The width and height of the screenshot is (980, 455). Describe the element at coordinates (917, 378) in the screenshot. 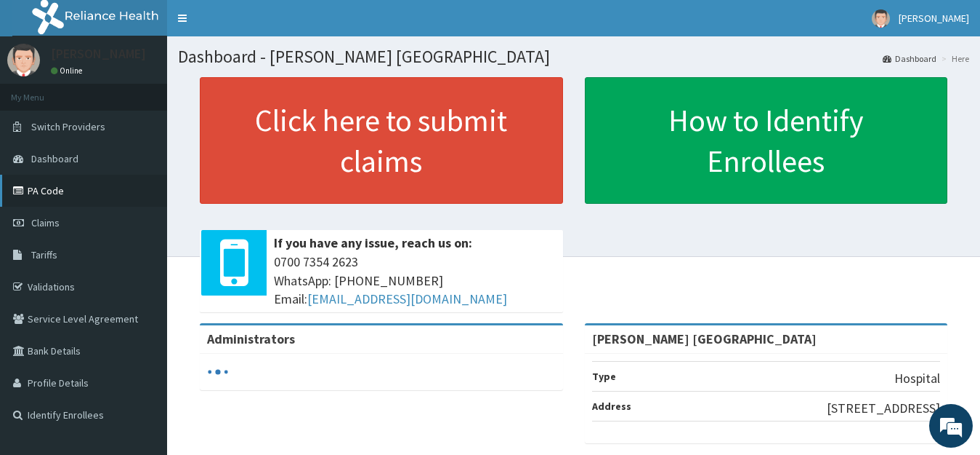

I see `p: Hospital` at that location.